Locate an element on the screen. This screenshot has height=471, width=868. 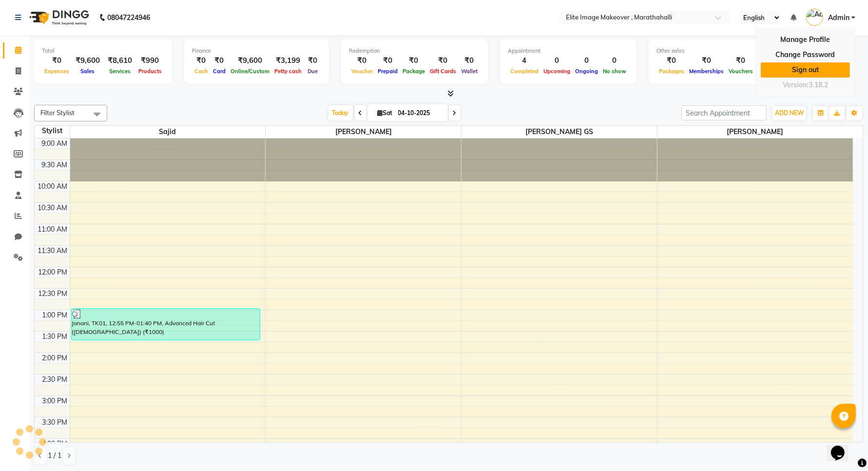
div: 3:00 PM is located at coordinates (55, 401).